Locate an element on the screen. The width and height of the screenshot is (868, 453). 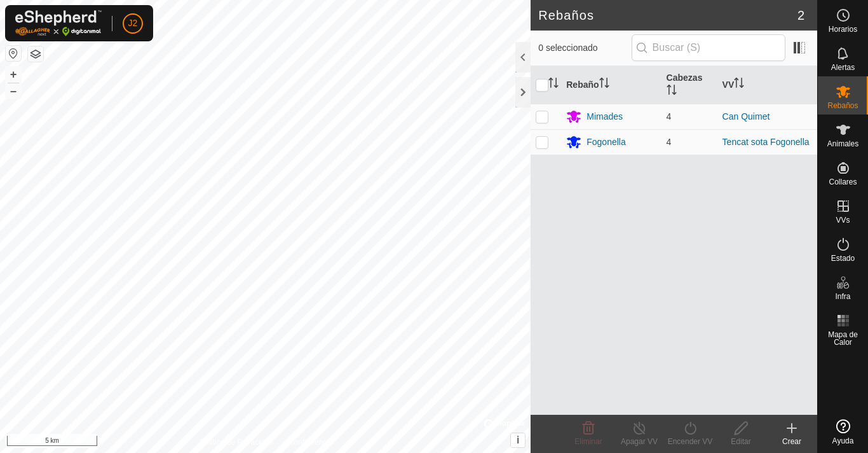
span: Animales is located at coordinates (843, 143).